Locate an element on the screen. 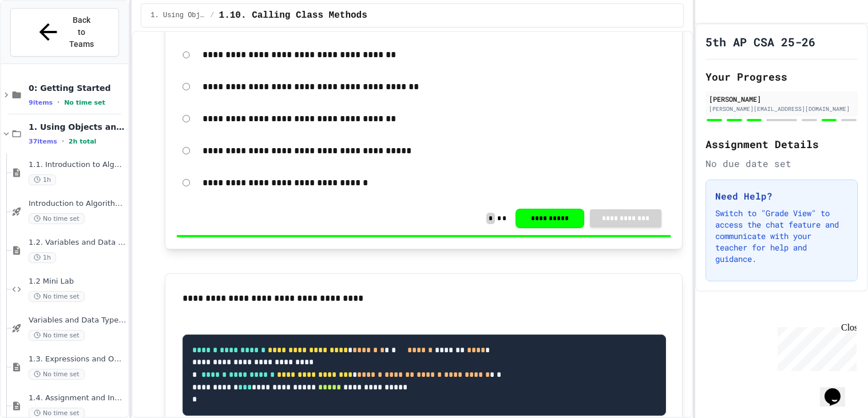 This screenshot has height=418, width=868. p: Switch to "Grade View" to access the chat feature and communicate with your teacher for help and ... is located at coordinates (782, 236).